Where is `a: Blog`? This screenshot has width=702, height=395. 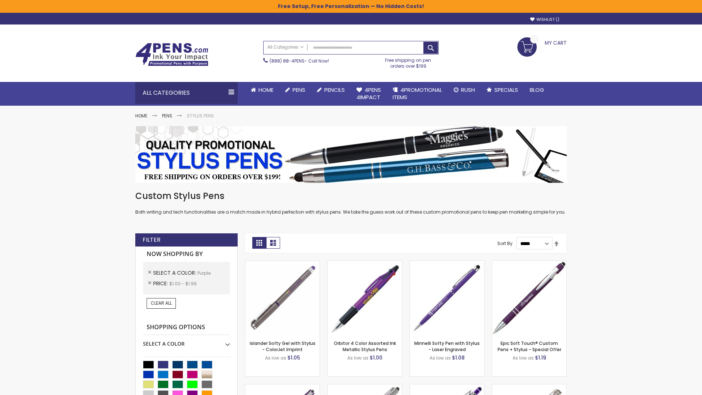 a: Blog is located at coordinates (537, 90).